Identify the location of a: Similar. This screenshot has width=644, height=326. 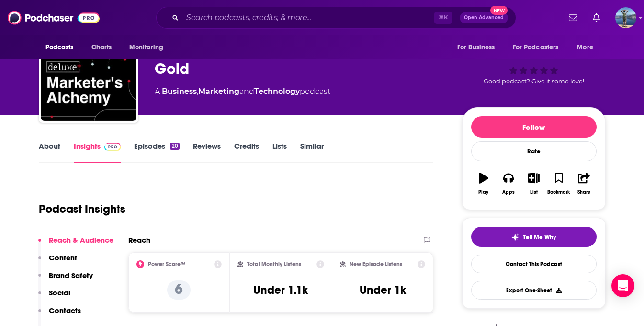
(312, 152).